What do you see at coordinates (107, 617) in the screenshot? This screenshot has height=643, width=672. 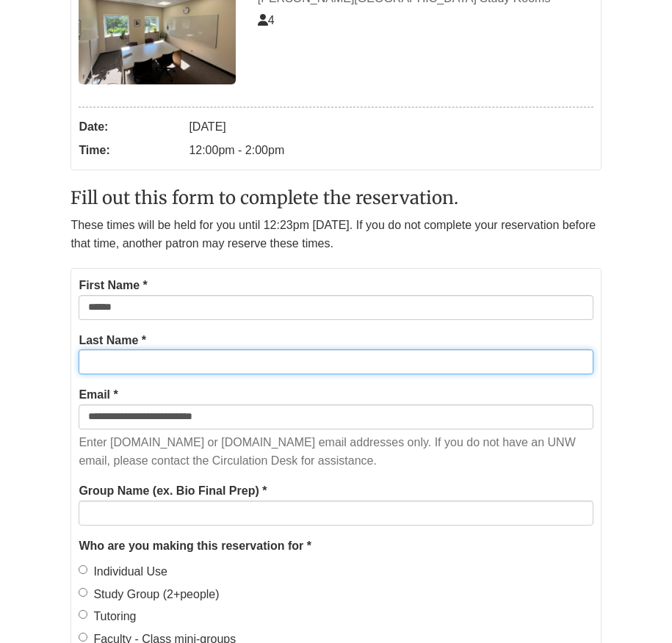 I see `label: Tutoring` at bounding box center [107, 617].